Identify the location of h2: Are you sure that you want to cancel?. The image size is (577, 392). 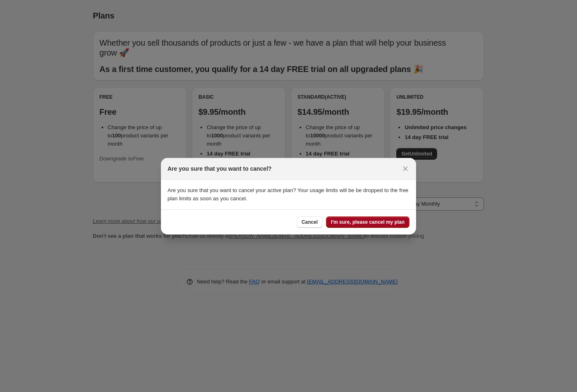
(219, 169).